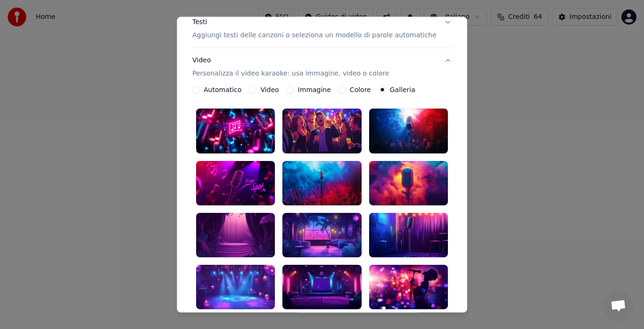  Describe the element at coordinates (403, 90) in the screenshot. I see `label: Galleria` at that location.